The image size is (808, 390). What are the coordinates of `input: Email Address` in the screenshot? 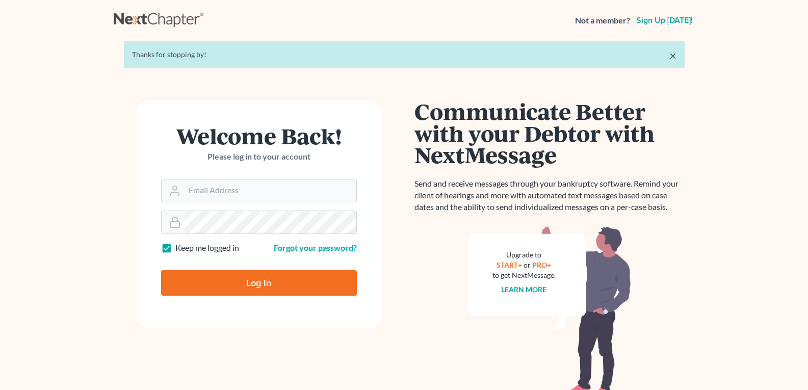 It's located at (270, 191).